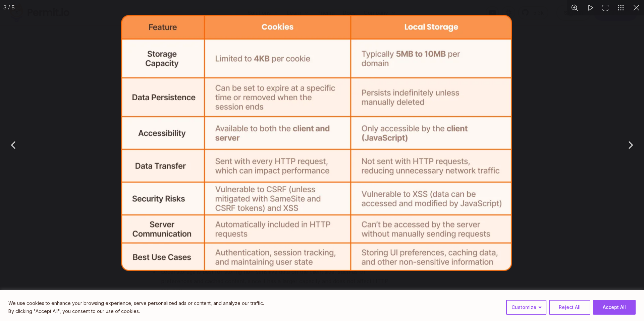 The image size is (644, 321). I want to click on p: We use cookies to enhance your browsing experience, serve personalized ads or content, and analyz..., so click(136, 303).